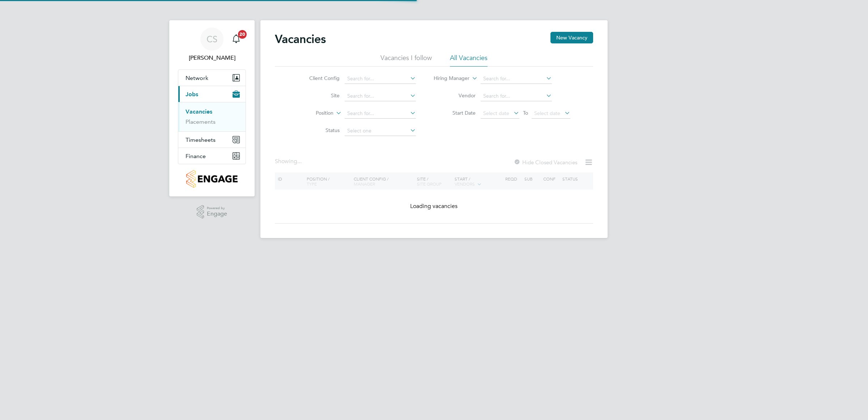  Describe the element at coordinates (217, 214) in the screenshot. I see `span: Engage` at that location.